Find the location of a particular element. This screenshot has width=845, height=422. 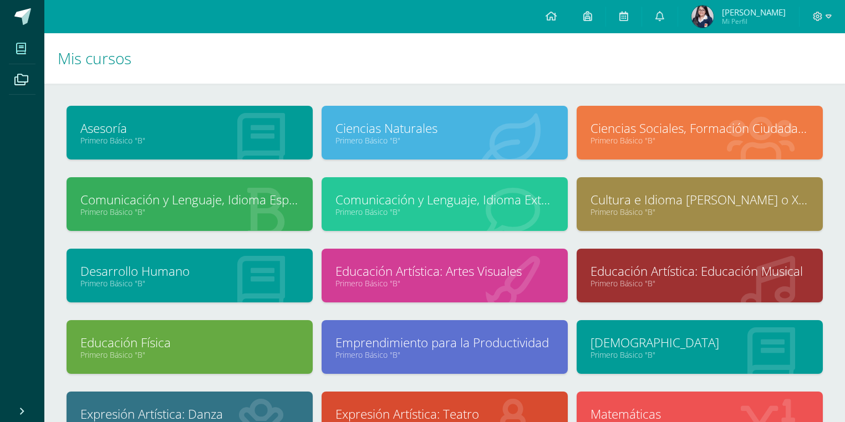

span: Mi Perfil is located at coordinates (753, 21).